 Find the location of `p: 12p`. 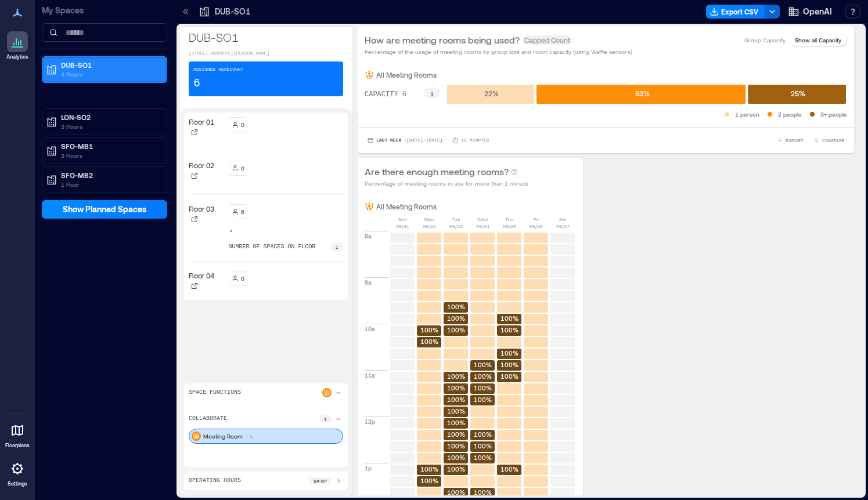

p: 12p is located at coordinates (370, 422).